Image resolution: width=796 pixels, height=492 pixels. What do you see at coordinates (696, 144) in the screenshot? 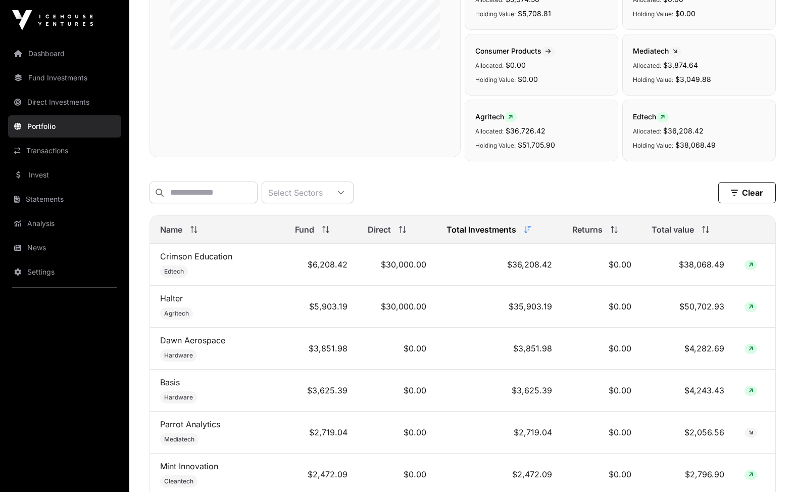
I see `span: $38,068.49` at bounding box center [696, 144].